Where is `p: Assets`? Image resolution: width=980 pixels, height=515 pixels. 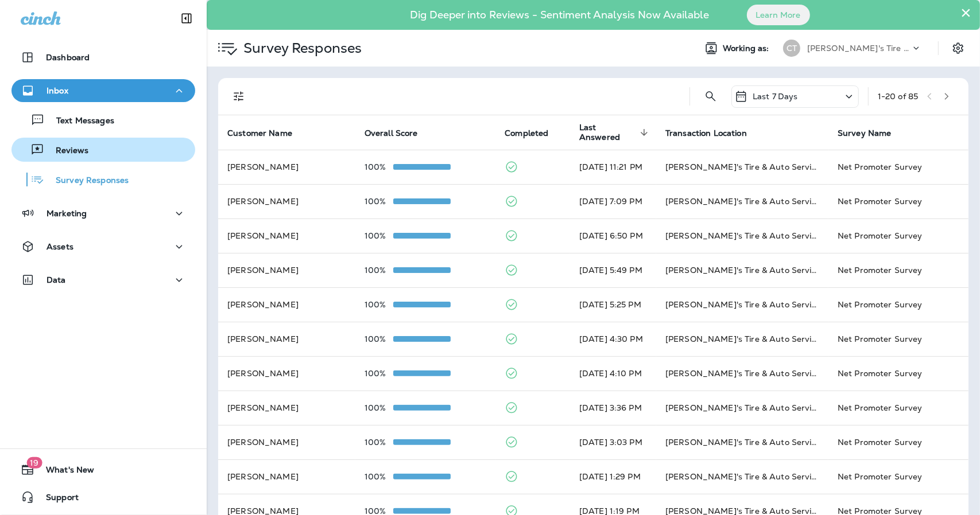
p: Assets is located at coordinates (60, 247).